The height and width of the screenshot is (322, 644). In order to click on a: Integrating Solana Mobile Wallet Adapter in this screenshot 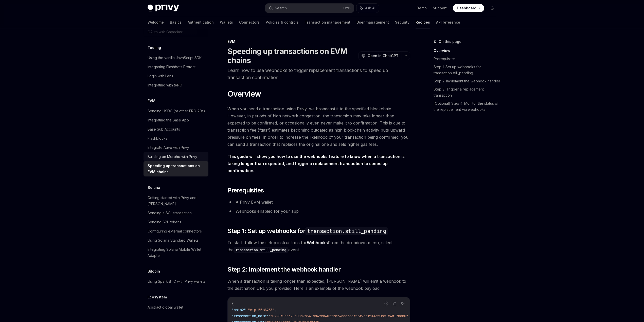, I will do `click(176, 253)`.